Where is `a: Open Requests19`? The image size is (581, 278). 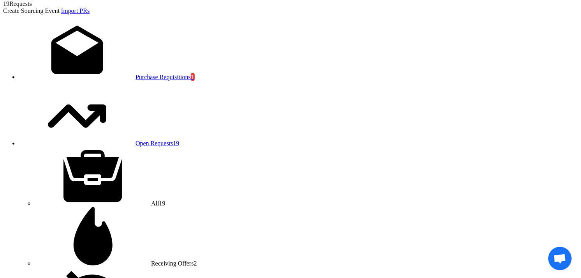
a: Open Requests19 is located at coordinates (99, 143).